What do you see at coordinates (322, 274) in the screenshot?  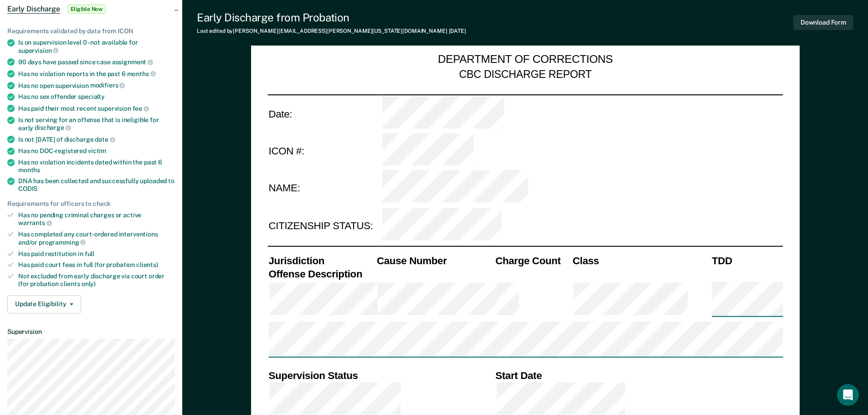 I see `th: Offense Description` at bounding box center [322, 274].